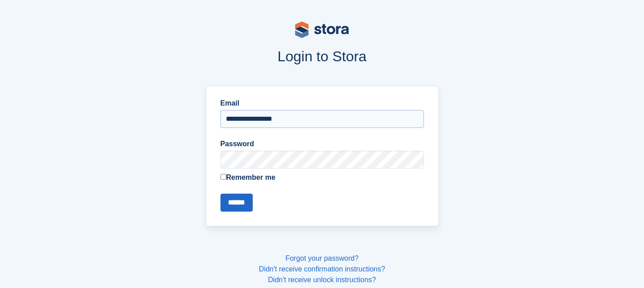 This screenshot has width=644, height=288. I want to click on label: Remember me, so click(322, 178).